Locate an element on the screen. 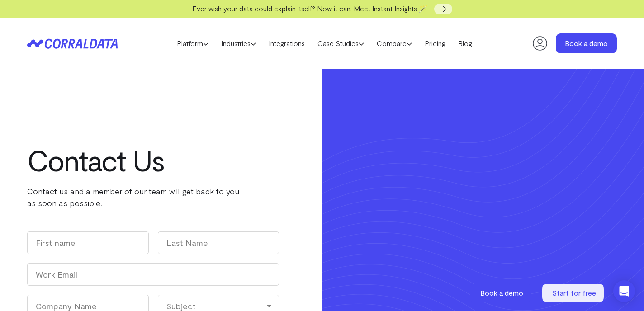  p: Contact us and a member of our team will get back to you as soon as possible. is located at coordinates (145, 197).